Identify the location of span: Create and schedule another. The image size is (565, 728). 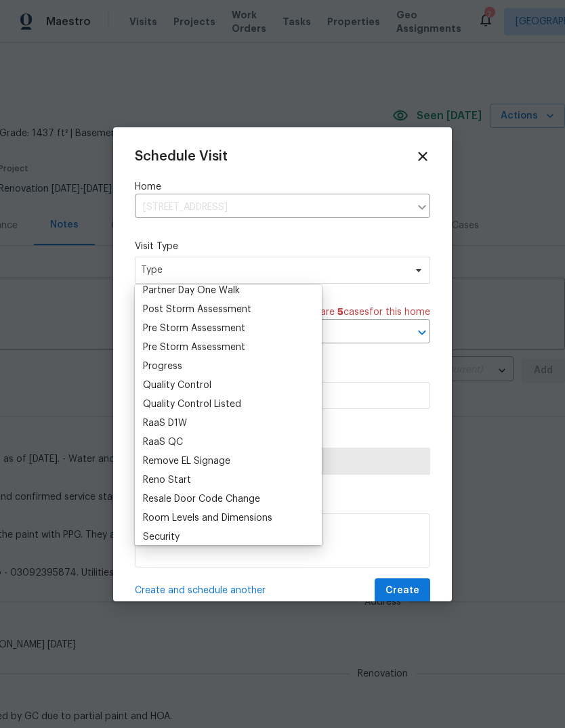
(200, 590).